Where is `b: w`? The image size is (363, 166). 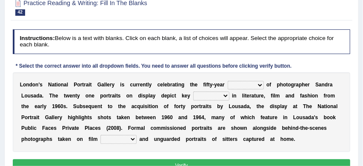
b: w is located at coordinates (145, 117).